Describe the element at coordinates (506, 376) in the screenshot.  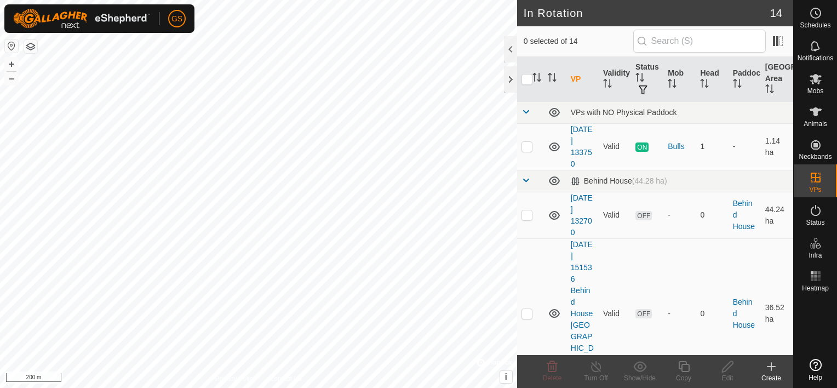
I see `span: i` at that location.